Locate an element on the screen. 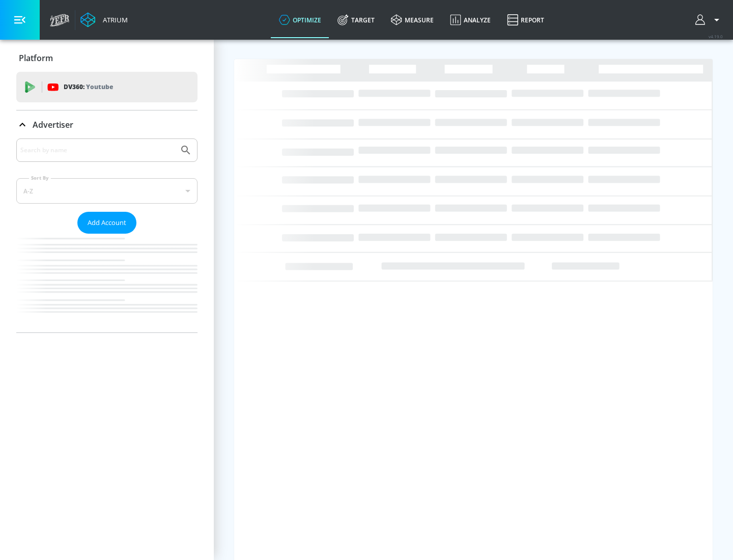  p: Youtube is located at coordinates (99, 87).